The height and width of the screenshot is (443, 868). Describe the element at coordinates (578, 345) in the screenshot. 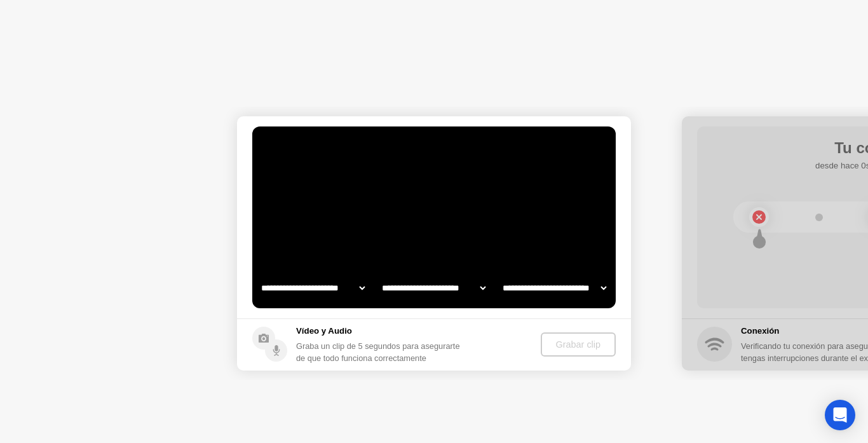

I see `button: Grabar clip` at that location.